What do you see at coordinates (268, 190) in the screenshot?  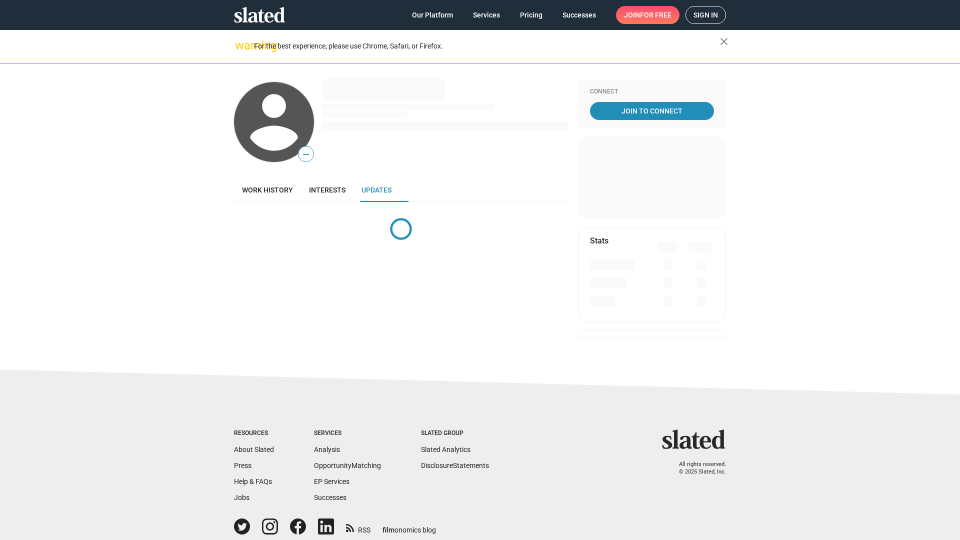 I see `a: Work history` at bounding box center [268, 190].